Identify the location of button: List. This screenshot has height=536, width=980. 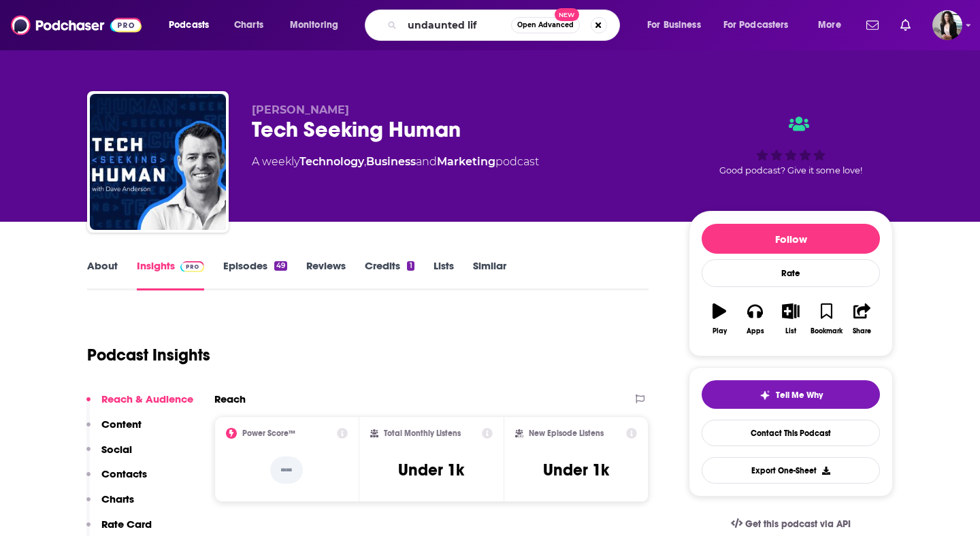
(791, 319).